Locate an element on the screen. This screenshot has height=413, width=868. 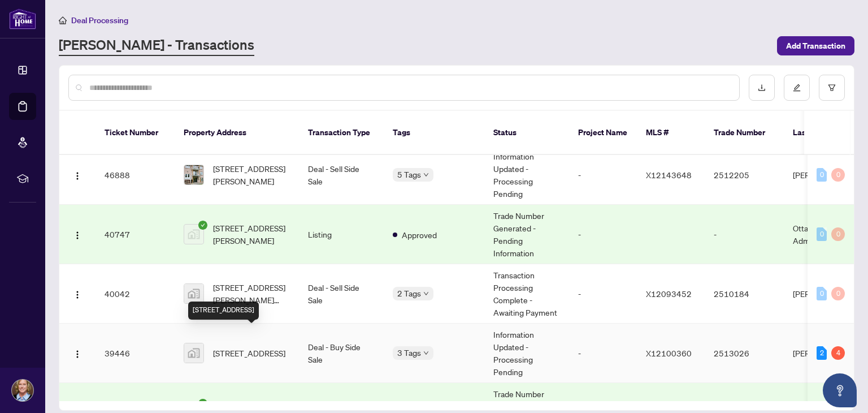
button: edit is located at coordinates (797, 88).